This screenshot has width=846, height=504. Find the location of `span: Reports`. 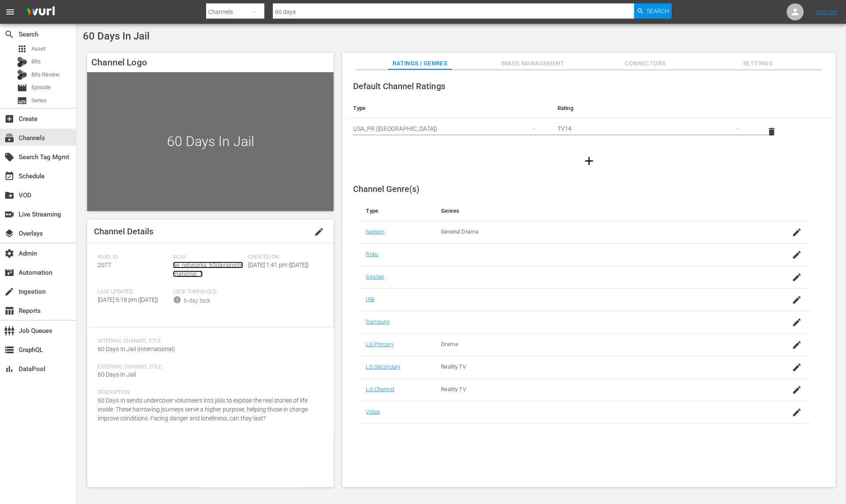

span: Reports is located at coordinates (9, 311).